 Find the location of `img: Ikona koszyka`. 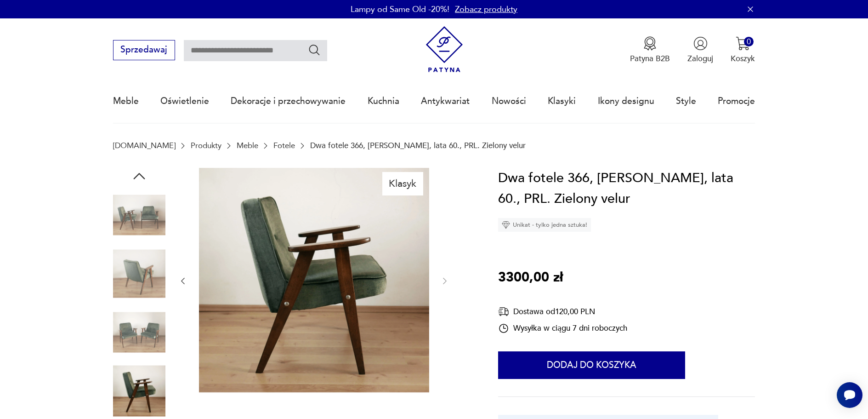

img: Ikona koszyka is located at coordinates (743, 43).